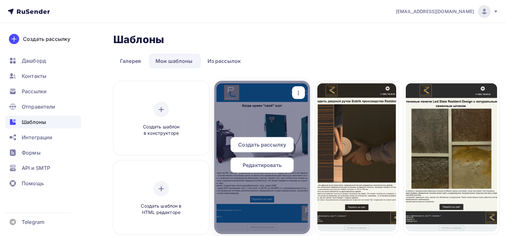  Describe the element at coordinates (43, 152) in the screenshot. I see `a: Формы` at that location.